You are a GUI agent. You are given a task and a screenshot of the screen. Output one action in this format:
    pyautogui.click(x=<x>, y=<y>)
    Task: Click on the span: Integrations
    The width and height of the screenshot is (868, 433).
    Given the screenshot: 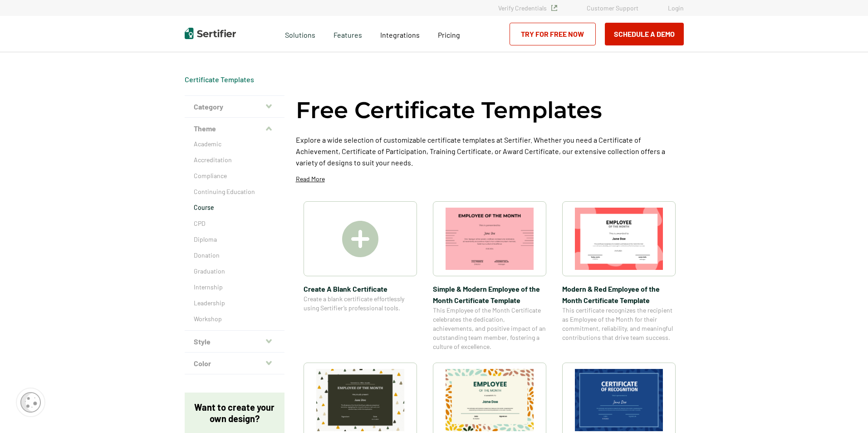 What is the action you would take?
    pyautogui.click(x=400, y=35)
    